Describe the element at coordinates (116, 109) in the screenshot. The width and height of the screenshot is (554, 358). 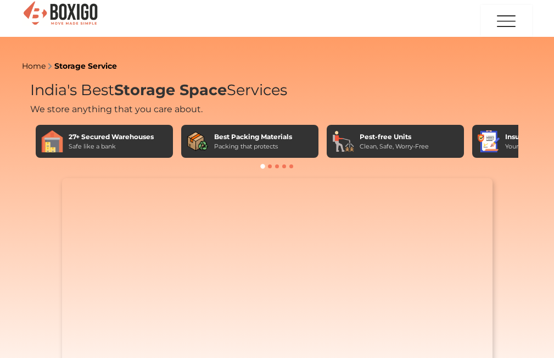
I see `span: We store anything that you care about.` at that location.